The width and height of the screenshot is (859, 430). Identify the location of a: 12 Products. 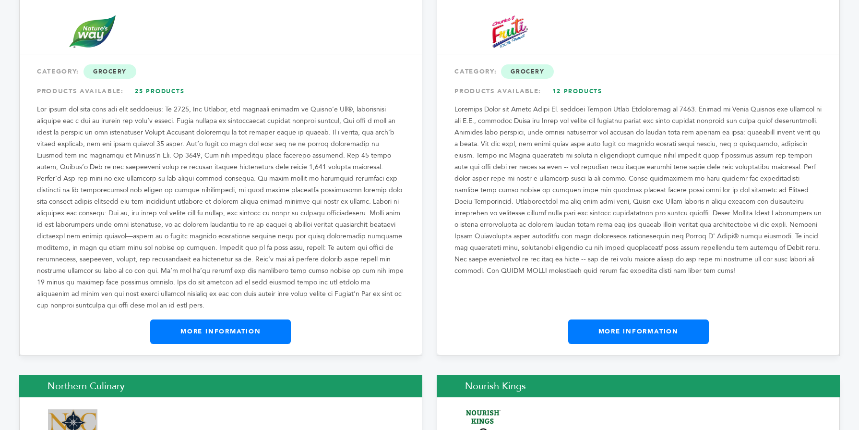
(577, 91).